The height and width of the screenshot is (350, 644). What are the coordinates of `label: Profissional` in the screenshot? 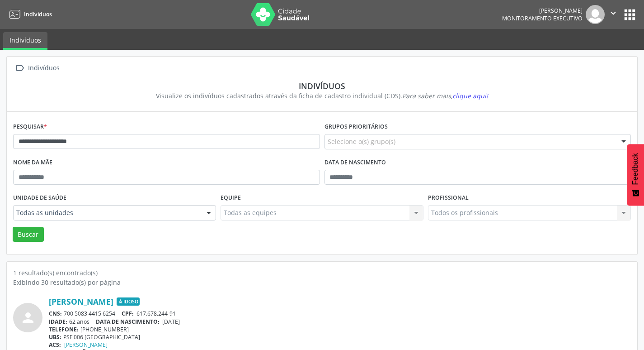 It's located at (449, 198).